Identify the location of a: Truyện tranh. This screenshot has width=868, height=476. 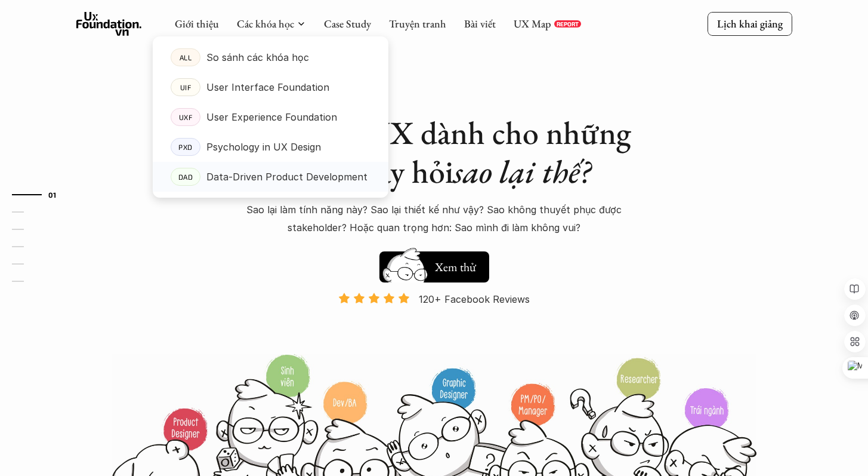
(417, 24).